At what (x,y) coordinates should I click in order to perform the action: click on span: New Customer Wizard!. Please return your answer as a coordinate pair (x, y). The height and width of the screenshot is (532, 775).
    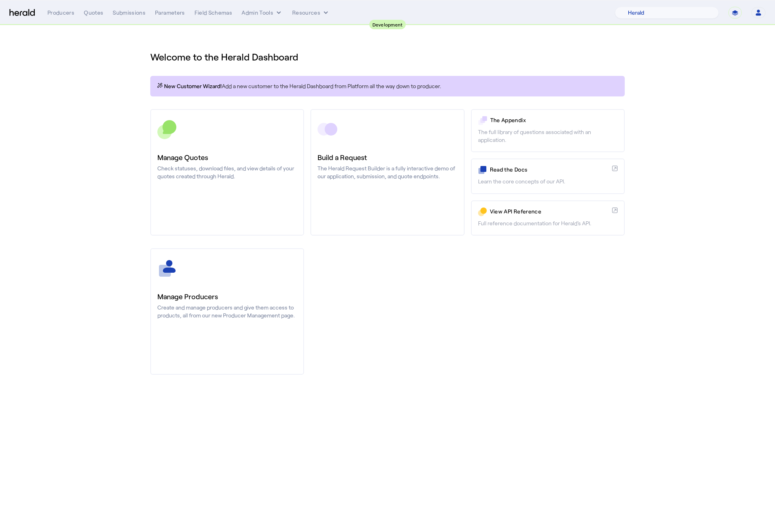
    Looking at the image, I should click on (193, 86).